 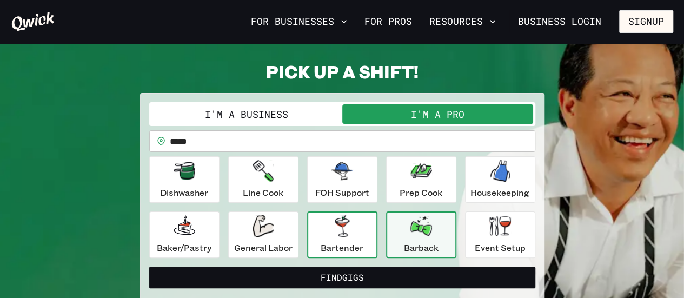 What do you see at coordinates (263, 179) in the screenshot?
I see `button: Line Cook` at bounding box center [263, 179].